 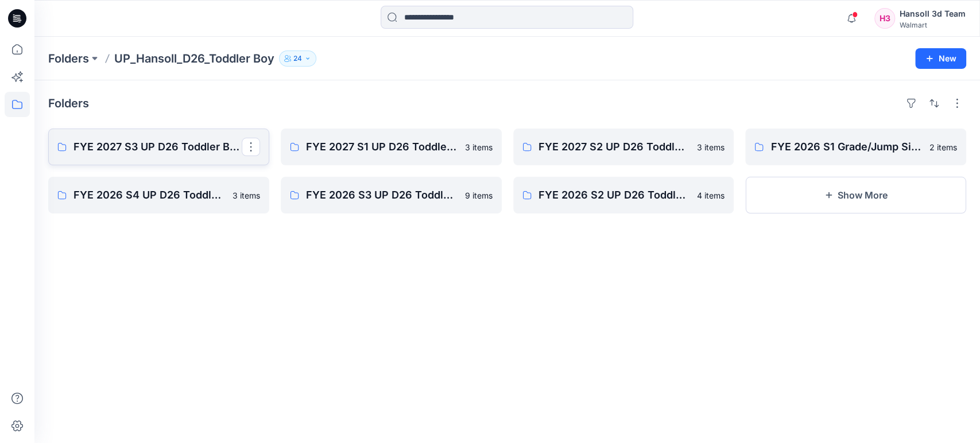 What do you see at coordinates (711, 195) in the screenshot?
I see `p: 4 items` at bounding box center [711, 195].